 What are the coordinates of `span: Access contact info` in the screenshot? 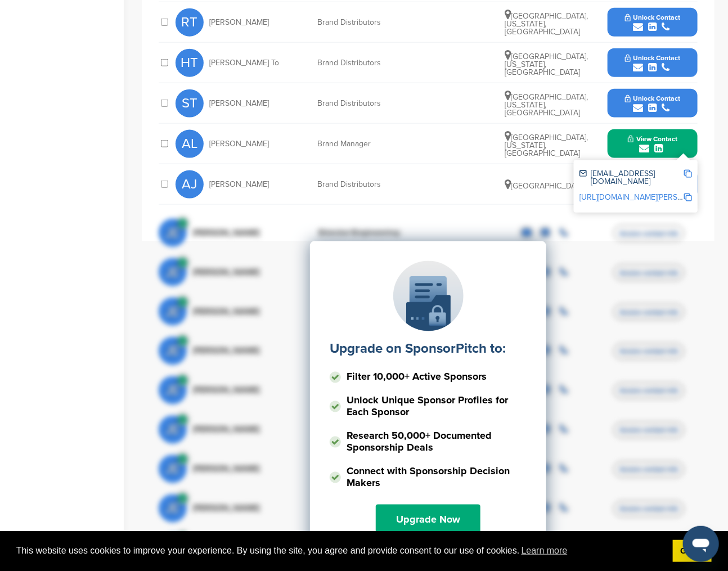 It's located at (649, 509).